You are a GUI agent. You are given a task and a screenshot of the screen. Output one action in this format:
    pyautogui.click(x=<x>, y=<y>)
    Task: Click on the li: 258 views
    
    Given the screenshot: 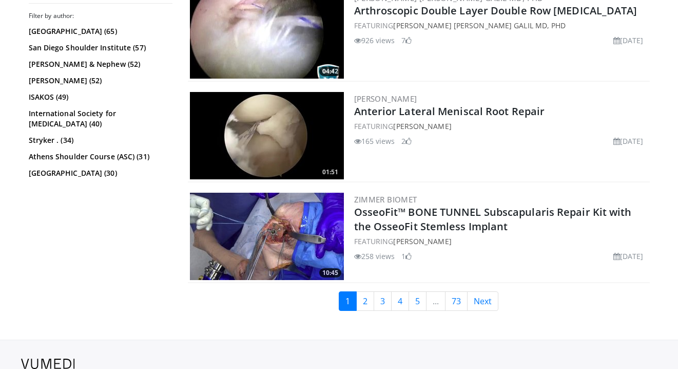 What is the action you would take?
    pyautogui.click(x=375, y=256)
    